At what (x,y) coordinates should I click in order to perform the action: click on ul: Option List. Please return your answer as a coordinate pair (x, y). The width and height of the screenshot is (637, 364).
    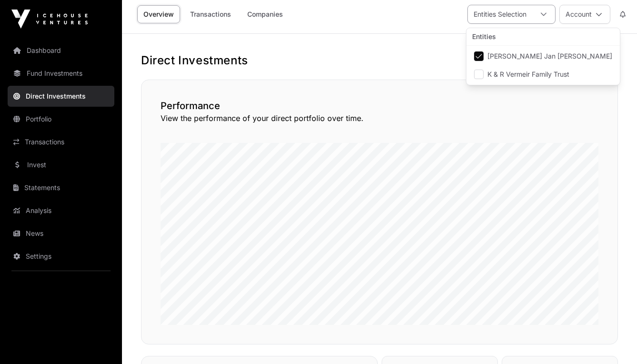
    Looking at the image, I should click on (544, 65).